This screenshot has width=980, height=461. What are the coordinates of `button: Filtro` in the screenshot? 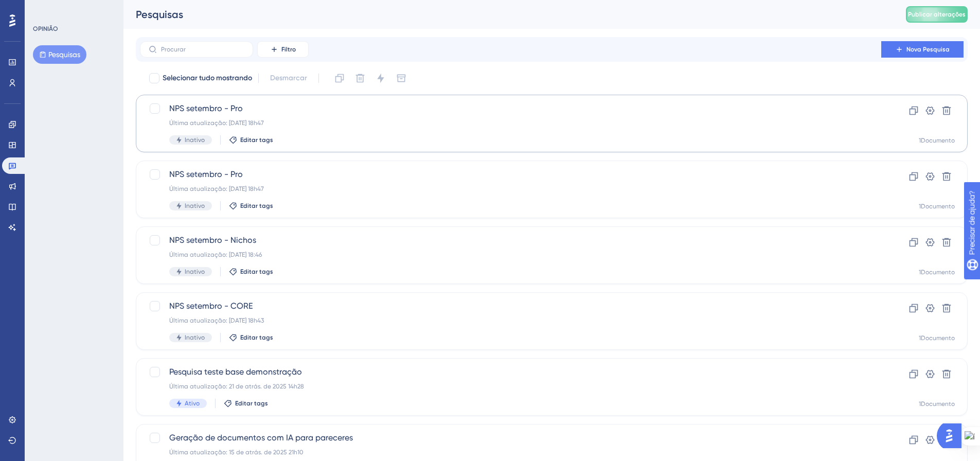 It's located at (283, 49).